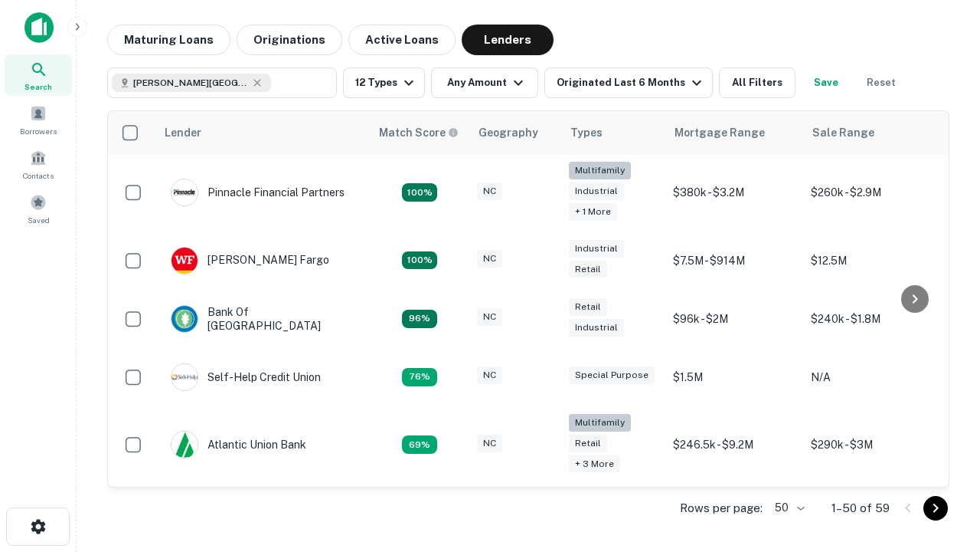 The width and height of the screenshot is (980, 552). I want to click on span: Saved, so click(38, 220).